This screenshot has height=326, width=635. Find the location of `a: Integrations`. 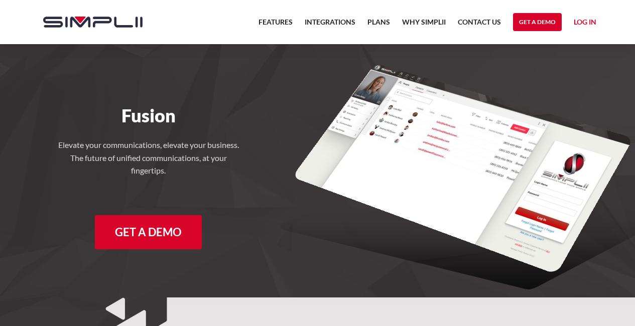

a: Integrations is located at coordinates (330, 25).